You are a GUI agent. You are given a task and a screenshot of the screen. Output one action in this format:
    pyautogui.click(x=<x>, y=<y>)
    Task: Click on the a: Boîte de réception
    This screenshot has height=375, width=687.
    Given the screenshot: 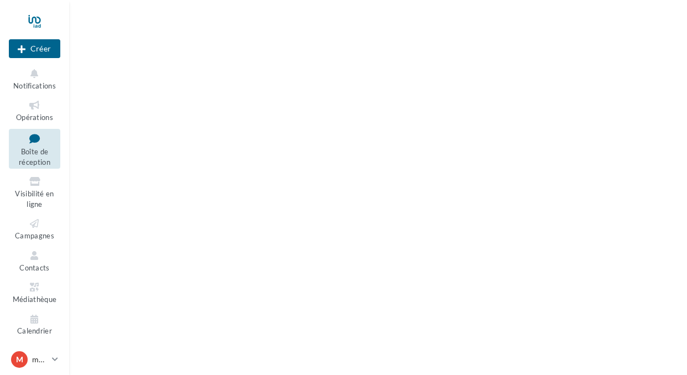 What is the action you would take?
    pyautogui.click(x=34, y=149)
    